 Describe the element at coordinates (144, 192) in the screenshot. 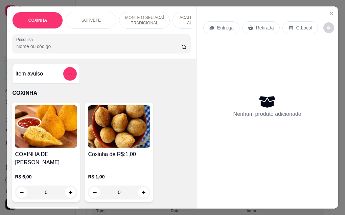

I see `button: increase-product-quantity` at that location.